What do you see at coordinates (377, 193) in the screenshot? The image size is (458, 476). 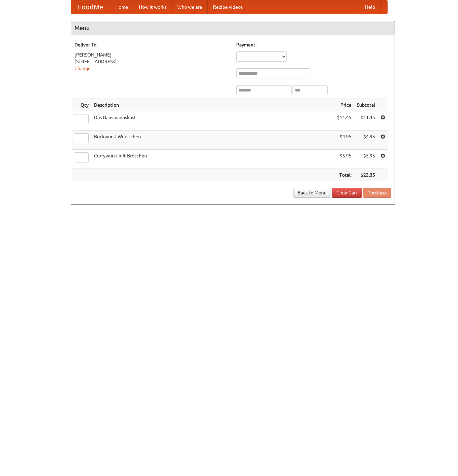 I see `button: Purchase` at bounding box center [377, 193].